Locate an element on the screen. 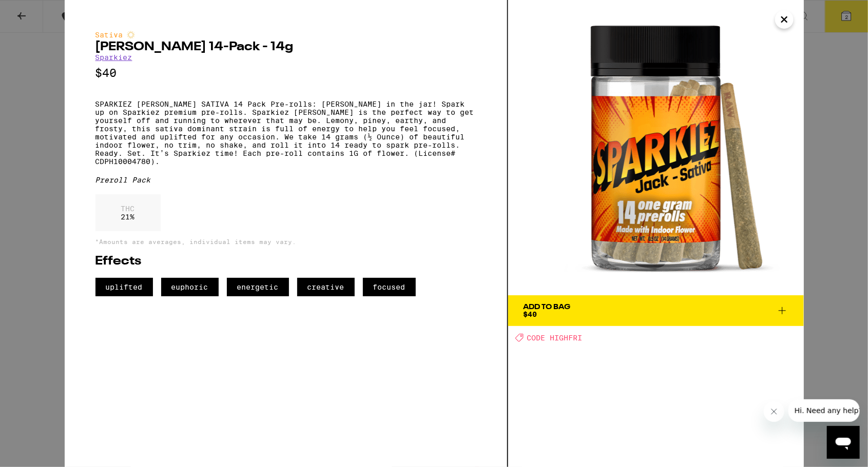  span: Hi. Need any help? is located at coordinates (40, 12).